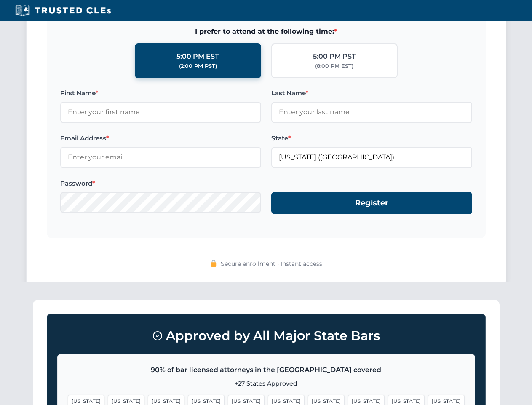 This screenshot has width=532, height=405. I want to click on div: 5:00 PM EST, so click(198, 56).